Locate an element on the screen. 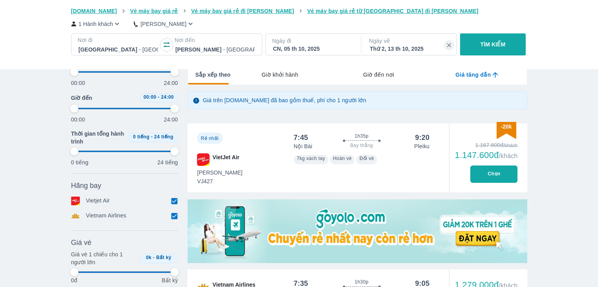  span: 1h30p is located at coordinates (361, 282).